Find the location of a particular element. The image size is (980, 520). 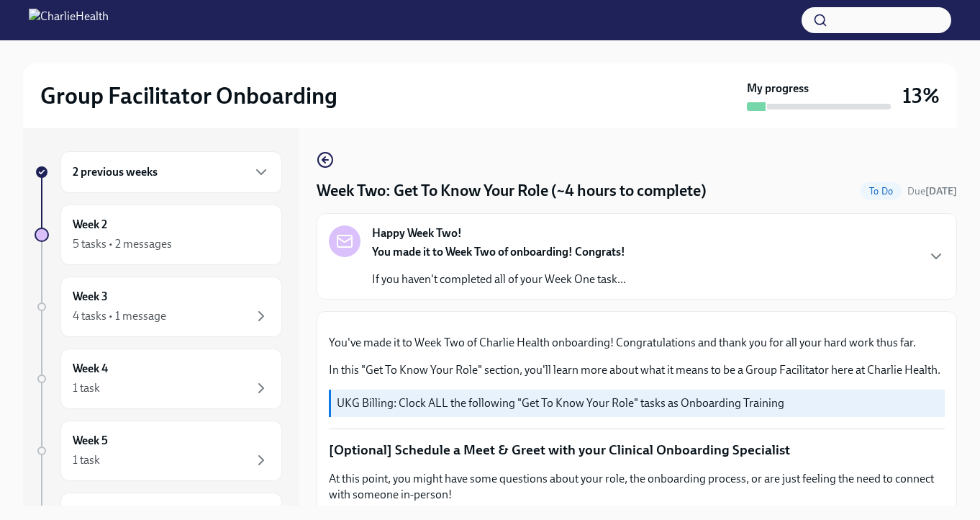

p: You've made it to Week Two of Charlie Health onboarding! Congratulations and thank you for all yo... is located at coordinates (637, 343).